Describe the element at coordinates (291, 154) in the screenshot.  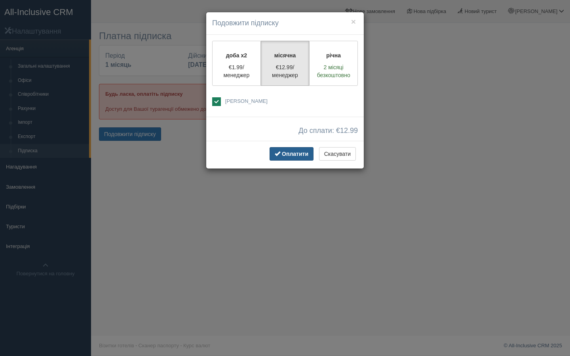
I see `button: Оплатити` at that location.